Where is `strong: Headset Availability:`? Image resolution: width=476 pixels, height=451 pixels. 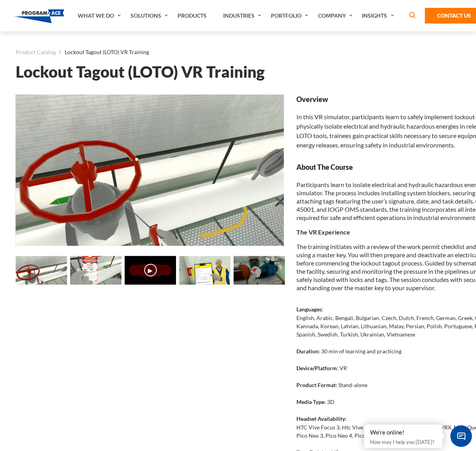 strong: Headset Availability: is located at coordinates (321, 418).